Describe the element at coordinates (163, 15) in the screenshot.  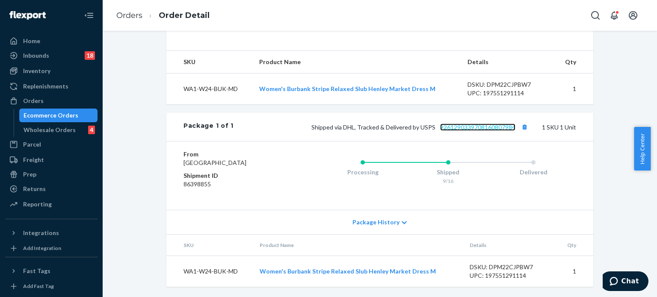
I see `ol: breadcrumbs` at that location.